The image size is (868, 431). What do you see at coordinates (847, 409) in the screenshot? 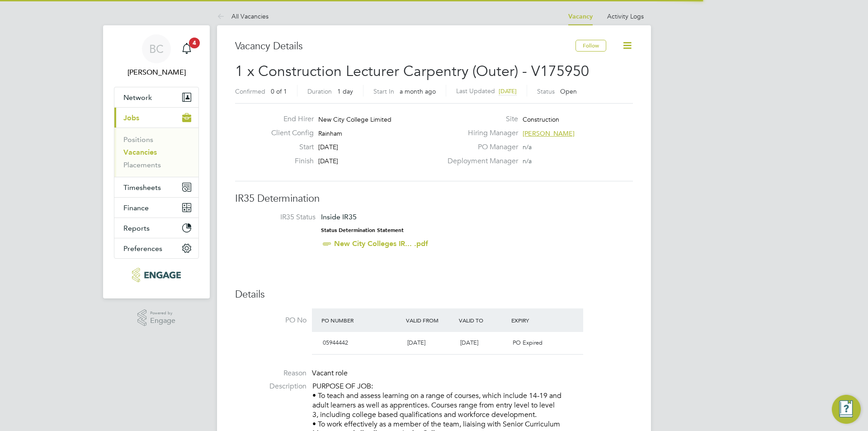
I see `button: Engage Resource Center` at bounding box center [847, 409].